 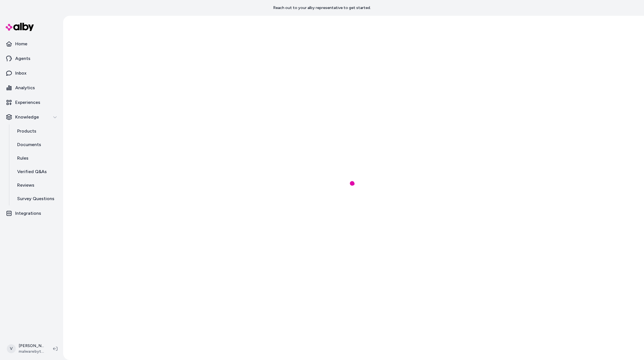 I want to click on a: Verified Q&As, so click(x=36, y=171).